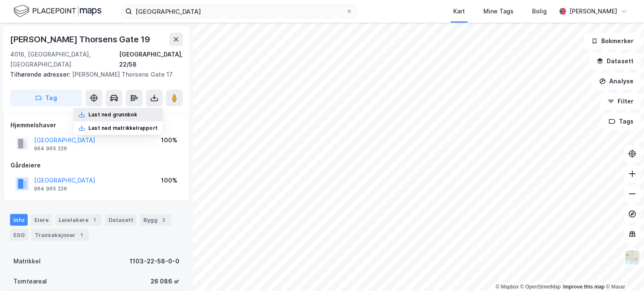  Describe the element at coordinates (123, 128) in the screenshot. I see `div: Last ned matrikkelrapport` at that location.